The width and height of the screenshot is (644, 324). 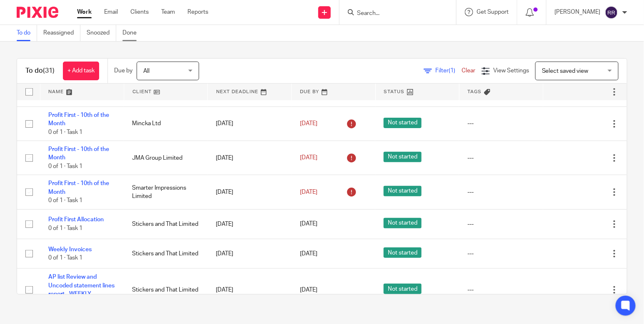 I want to click on img: Pixie, so click(x=37, y=12).